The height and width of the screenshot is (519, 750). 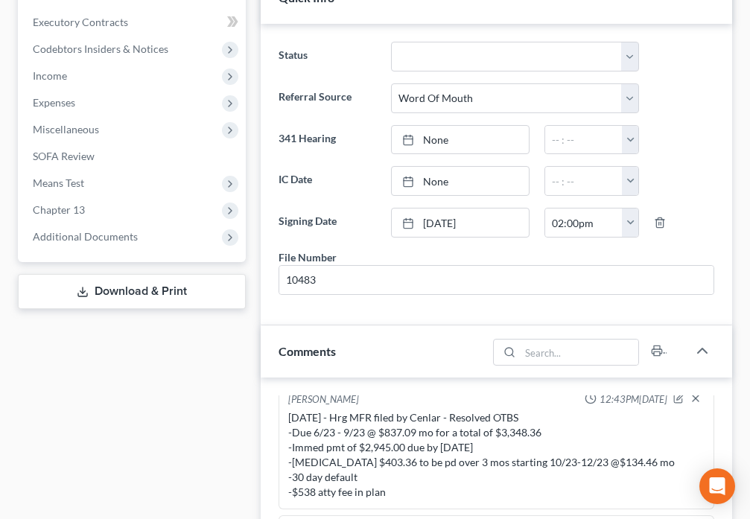 What do you see at coordinates (58, 182) in the screenshot?
I see `span: Means Test` at bounding box center [58, 182].